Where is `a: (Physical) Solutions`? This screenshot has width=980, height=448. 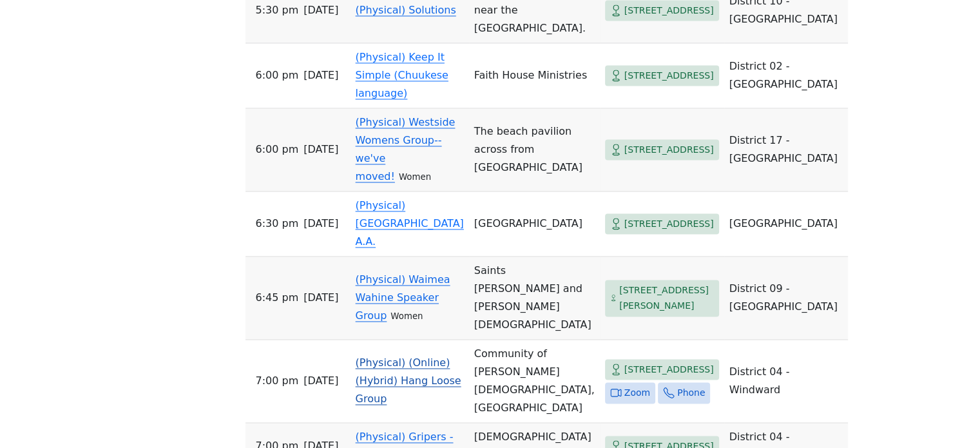 a: (Physical) Solutions is located at coordinates (406, 10).